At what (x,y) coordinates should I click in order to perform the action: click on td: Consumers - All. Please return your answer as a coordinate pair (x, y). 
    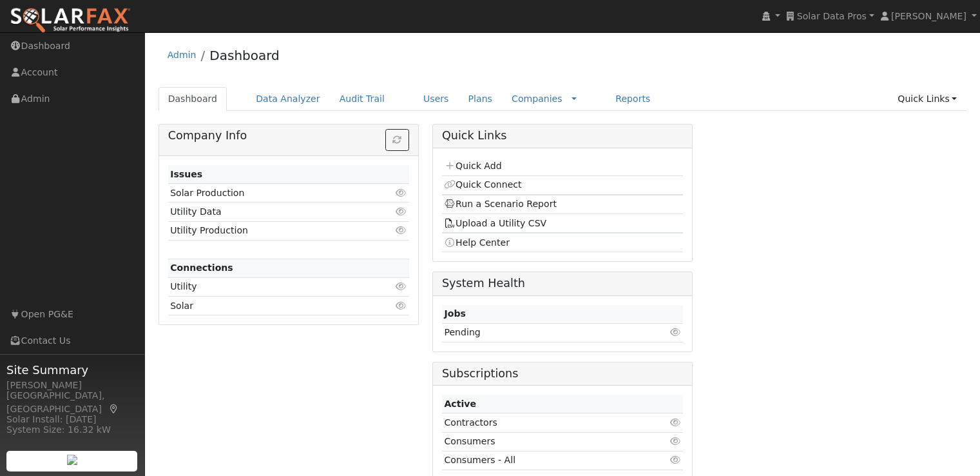
    Looking at the image, I should click on (541, 460).